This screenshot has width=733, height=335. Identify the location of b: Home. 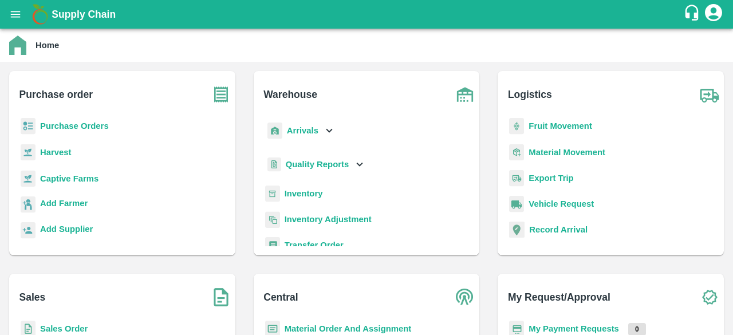
(47, 45).